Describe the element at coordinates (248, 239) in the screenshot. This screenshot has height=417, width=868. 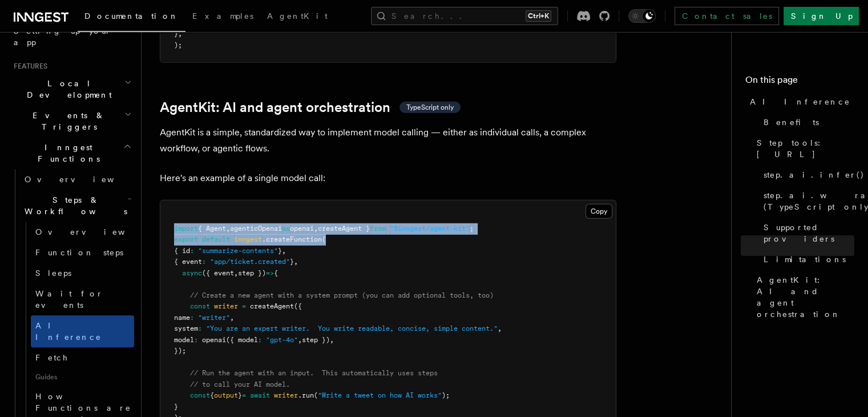
I see `span: inngest` at that location.